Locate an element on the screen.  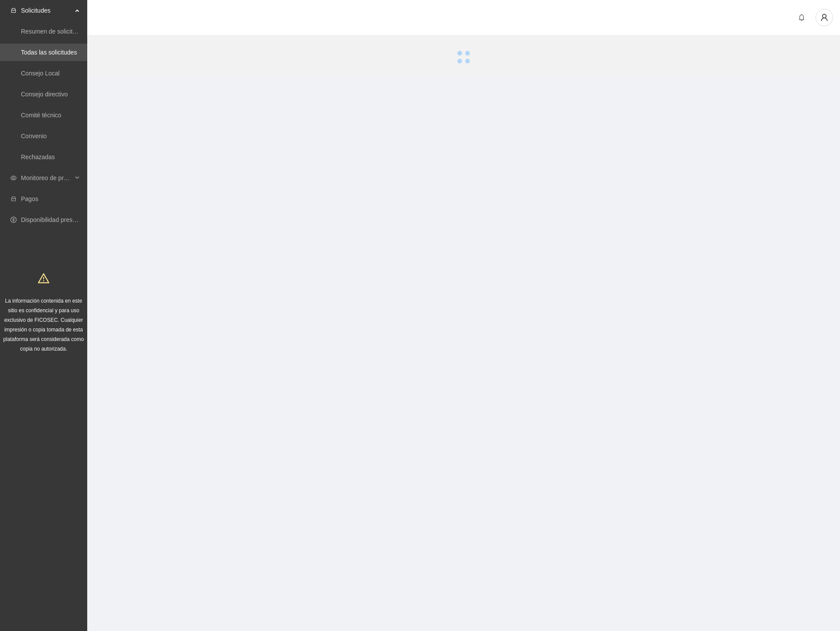
a: Convenio is located at coordinates (33, 136).